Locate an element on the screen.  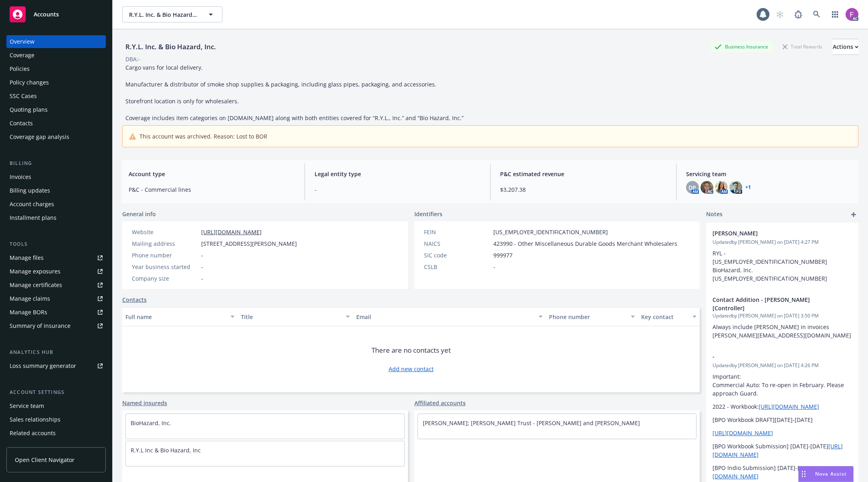
button: Actions is located at coordinates (845, 47).